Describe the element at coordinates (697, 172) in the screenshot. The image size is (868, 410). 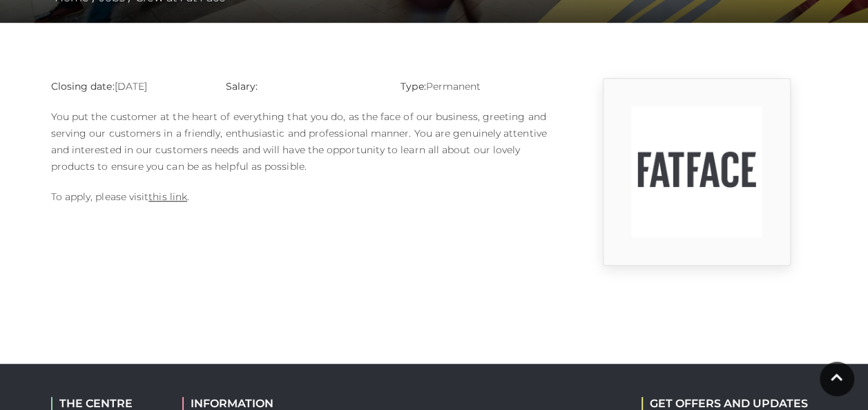
I see `img: 9_1554820860_utF5.png` at that location.